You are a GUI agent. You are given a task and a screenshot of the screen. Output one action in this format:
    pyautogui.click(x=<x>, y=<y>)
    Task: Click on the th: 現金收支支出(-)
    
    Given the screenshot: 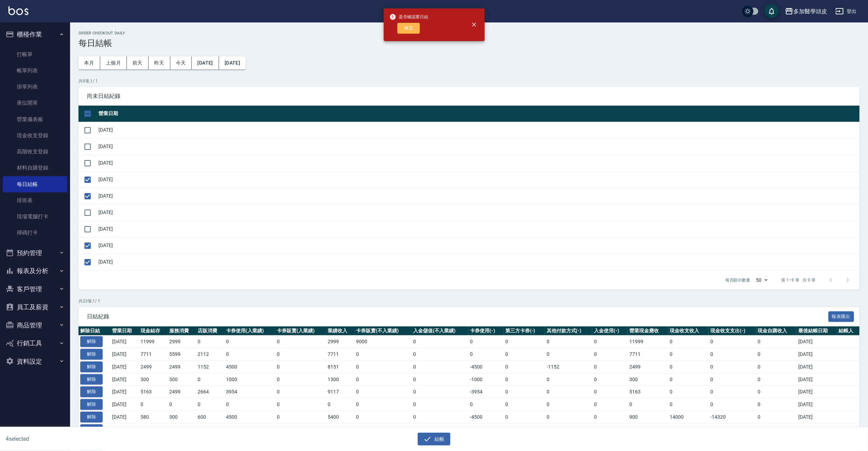 What is the action you would take?
    pyautogui.click(x=732, y=331)
    